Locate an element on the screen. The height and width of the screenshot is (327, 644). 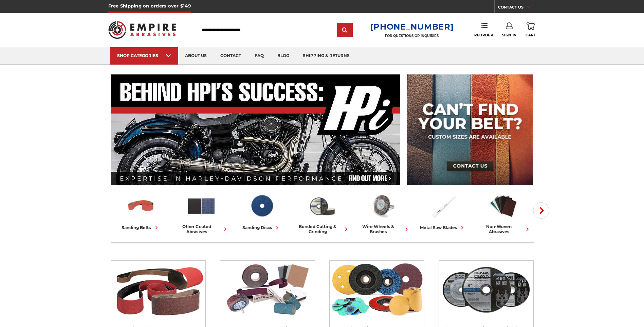
button: Next is located at coordinates (541, 210).